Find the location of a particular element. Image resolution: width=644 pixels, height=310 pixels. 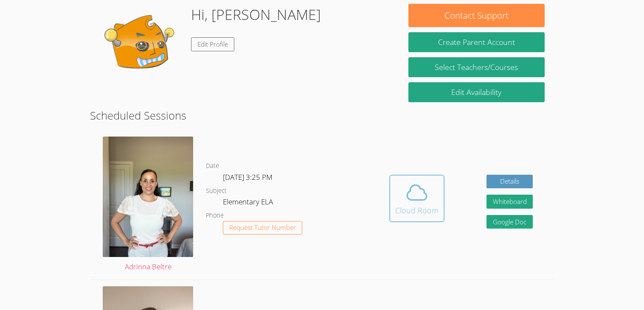

a: Details is located at coordinates (510, 182).